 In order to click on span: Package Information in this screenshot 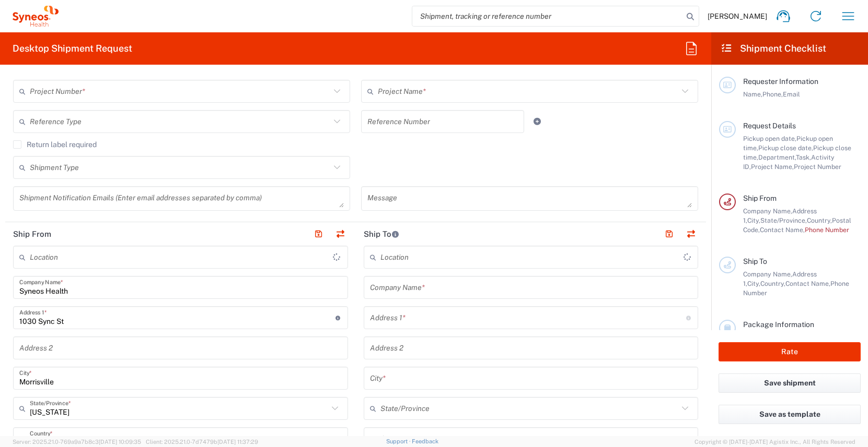, I will do `click(778, 325)`.